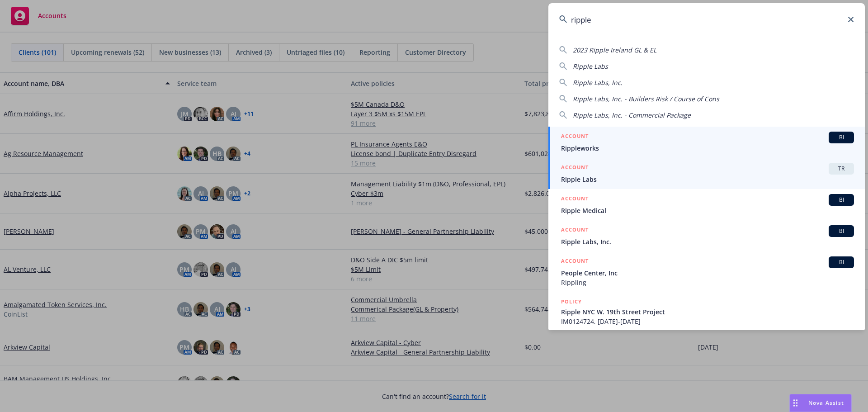 The width and height of the screenshot is (868, 412). I want to click on span: Ripple Medical, so click(708, 211).